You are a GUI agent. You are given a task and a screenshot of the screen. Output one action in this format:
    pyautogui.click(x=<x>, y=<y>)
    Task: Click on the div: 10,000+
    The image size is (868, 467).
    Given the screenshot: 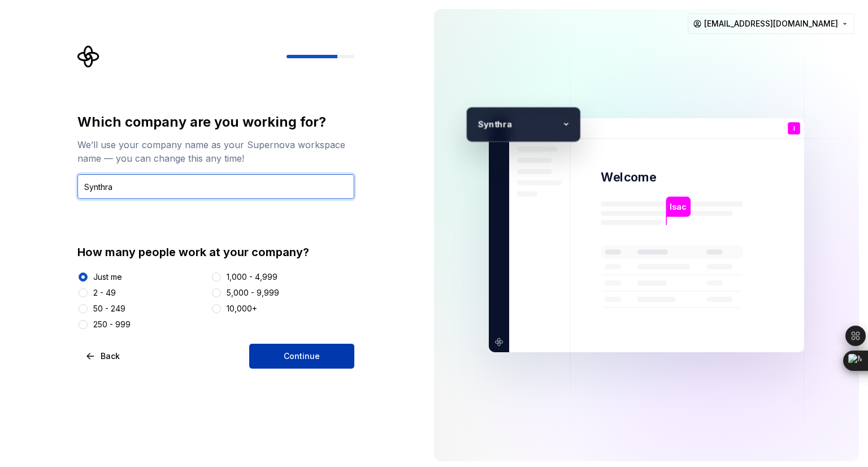 What is the action you would take?
    pyautogui.click(x=242, y=309)
    